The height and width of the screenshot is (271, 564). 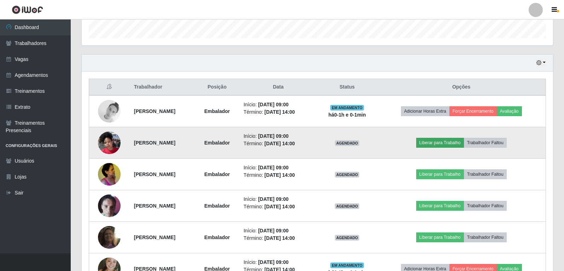 What do you see at coordinates (109, 111) in the screenshot?
I see `img: 1730297824341.jpeg` at bounding box center [109, 111].